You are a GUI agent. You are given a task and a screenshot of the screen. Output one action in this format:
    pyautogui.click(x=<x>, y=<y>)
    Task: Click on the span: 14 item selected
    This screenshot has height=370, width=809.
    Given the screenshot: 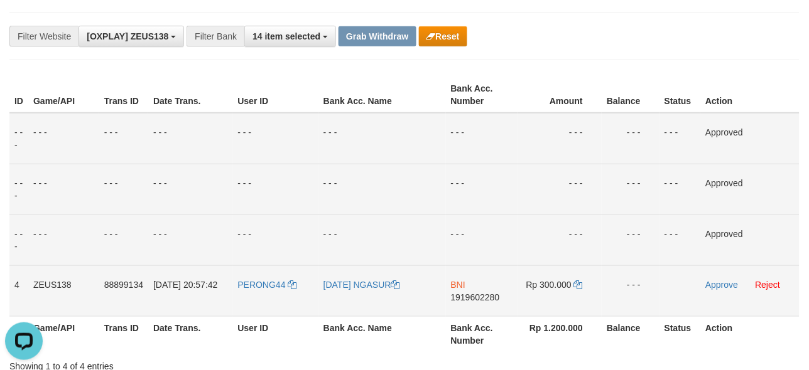 What is the action you would take?
    pyautogui.click(x=286, y=36)
    